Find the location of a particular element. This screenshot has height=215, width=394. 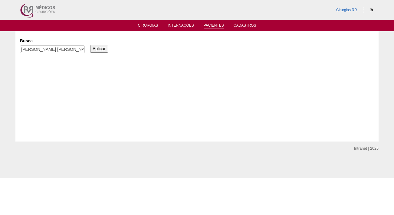

a: Cadastros is located at coordinates (245, 26).